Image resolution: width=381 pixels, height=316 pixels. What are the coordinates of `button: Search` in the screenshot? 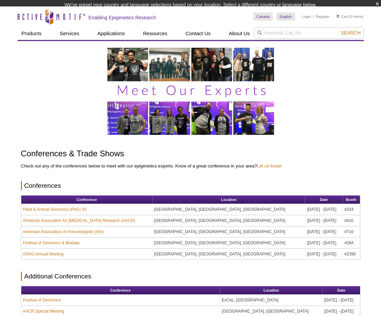 It's located at (351, 33).